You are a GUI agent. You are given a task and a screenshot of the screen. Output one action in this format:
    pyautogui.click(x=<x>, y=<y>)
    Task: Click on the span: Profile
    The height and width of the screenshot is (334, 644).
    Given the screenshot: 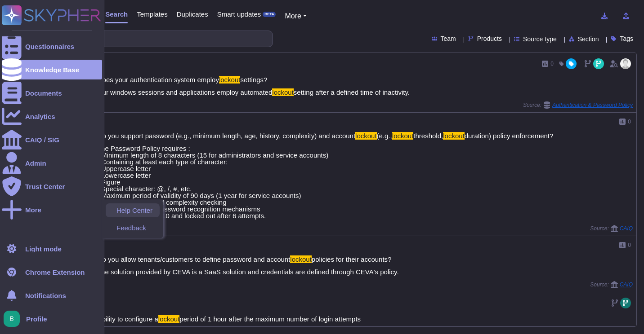 What is the action you would take?
    pyautogui.click(x=37, y=319)
    